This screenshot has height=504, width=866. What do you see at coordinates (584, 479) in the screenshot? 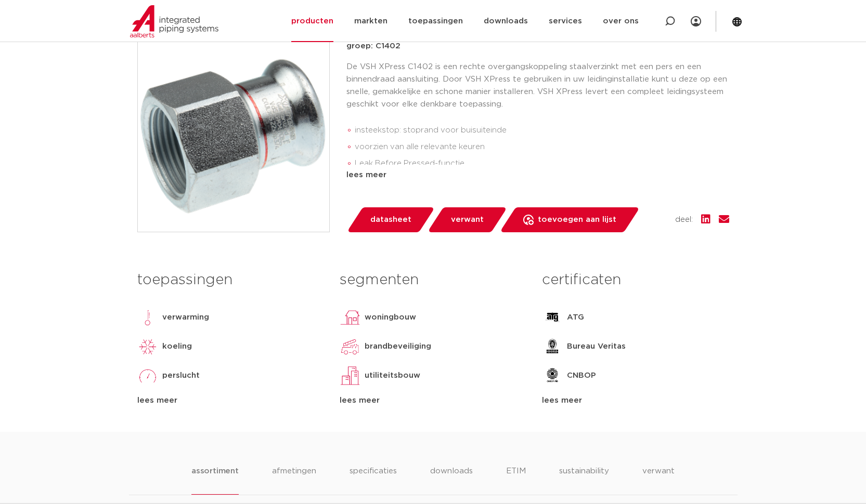
I see `li: sustainability` at bounding box center [584, 479].